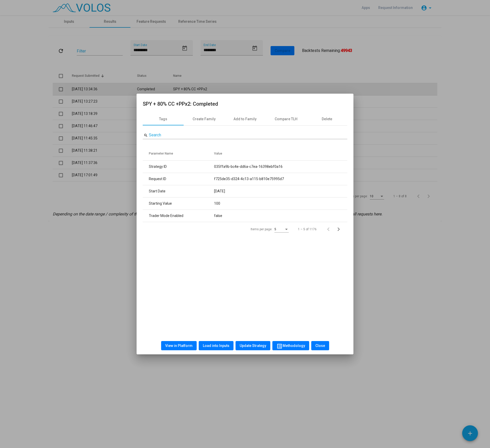 Image resolution: width=490 pixels, height=448 pixels. Describe the element at coordinates (280, 204) in the screenshot. I see `td: 100` at that location.